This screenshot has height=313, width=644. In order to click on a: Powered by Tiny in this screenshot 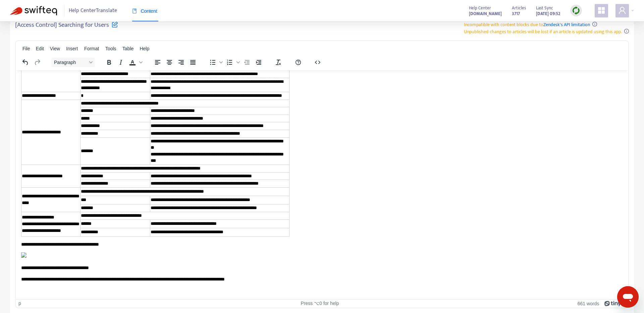, I will do `click(613, 304)`.